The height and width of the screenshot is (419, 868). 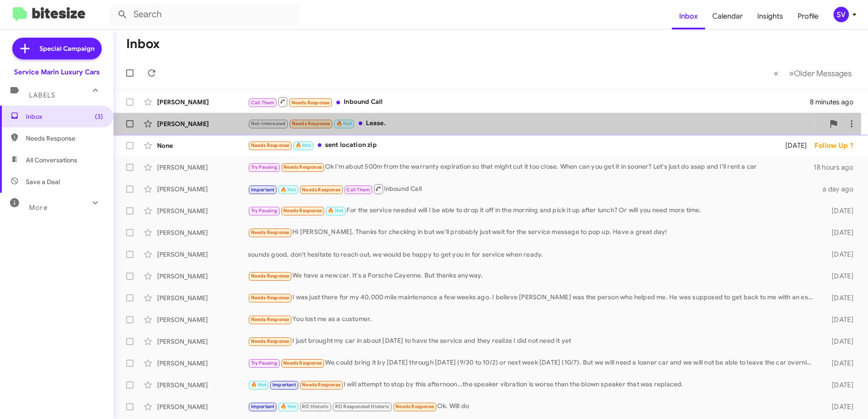 I want to click on input: Search, so click(x=205, y=15).